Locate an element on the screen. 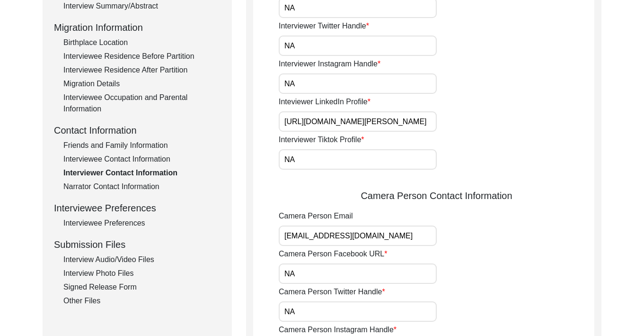  div: Interview Photo Files is located at coordinates (142, 274).